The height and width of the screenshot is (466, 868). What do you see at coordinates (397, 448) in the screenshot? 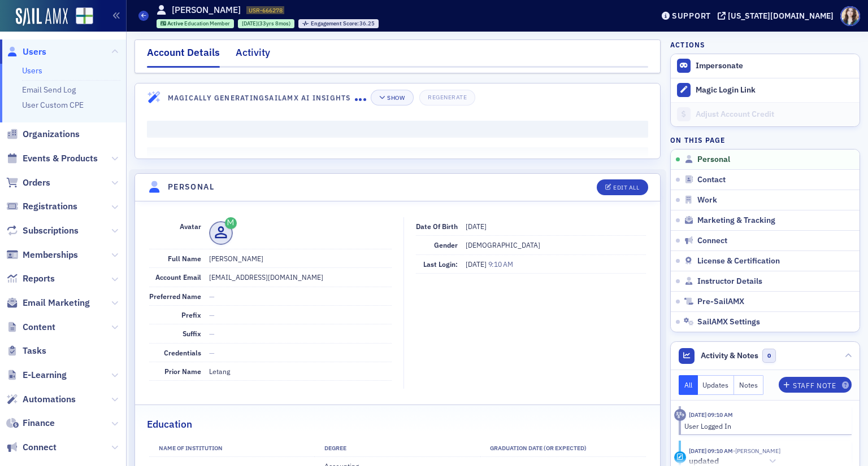
I see `th: Degree` at bounding box center [397, 448].